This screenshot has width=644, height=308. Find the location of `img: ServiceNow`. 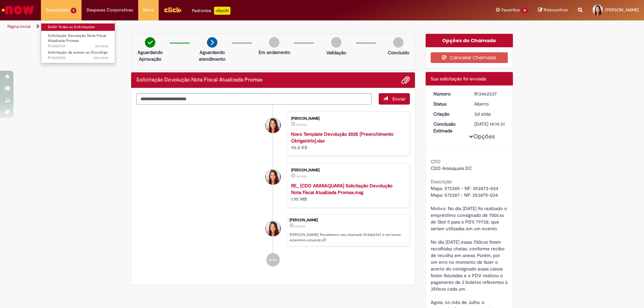

img: ServiceNow is located at coordinates (18, 10).